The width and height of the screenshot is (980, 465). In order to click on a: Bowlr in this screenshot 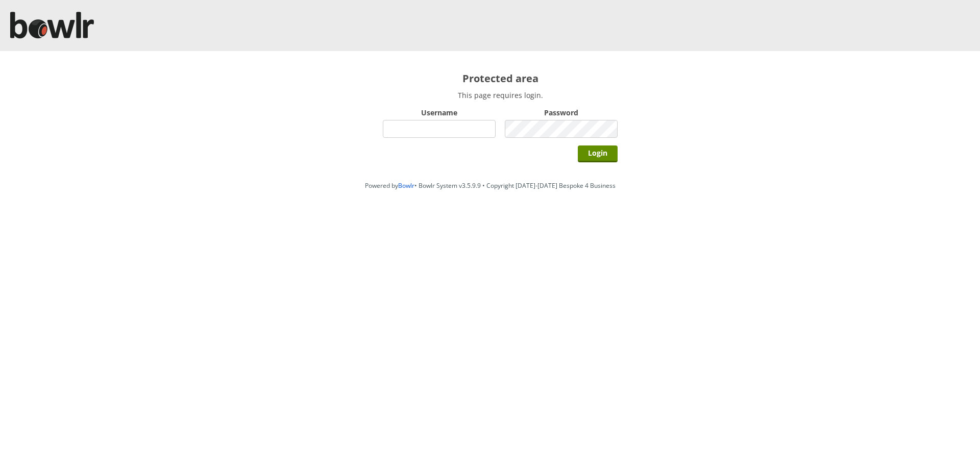, I will do `click(406, 185)`.